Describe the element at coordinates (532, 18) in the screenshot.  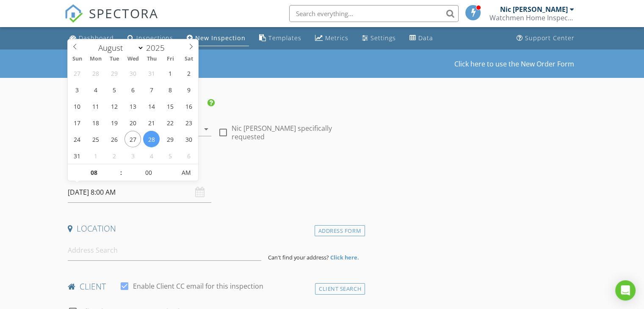
I see `div: Watchmen Home Inspections` at that location.